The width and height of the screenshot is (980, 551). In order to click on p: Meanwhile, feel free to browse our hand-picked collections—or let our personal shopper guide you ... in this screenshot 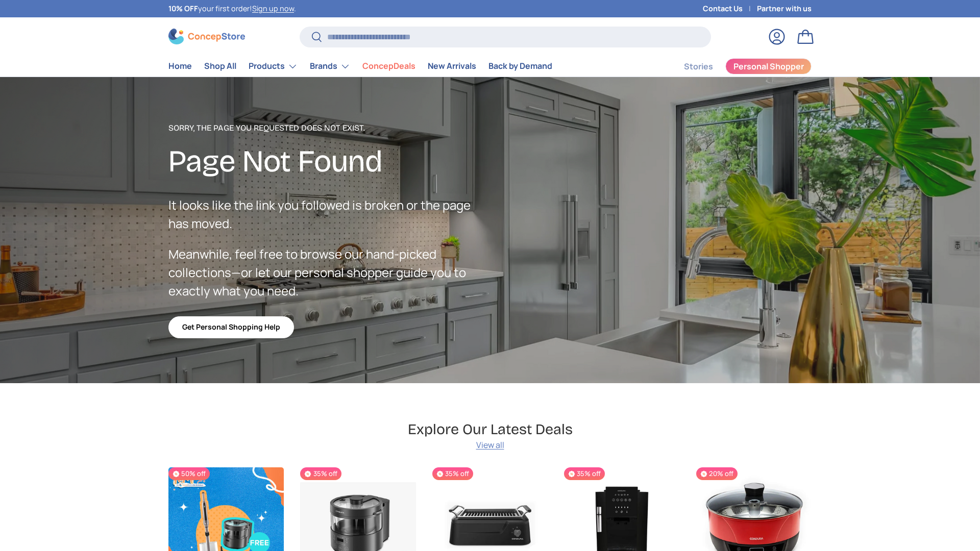, I will do `click(329, 273)`.